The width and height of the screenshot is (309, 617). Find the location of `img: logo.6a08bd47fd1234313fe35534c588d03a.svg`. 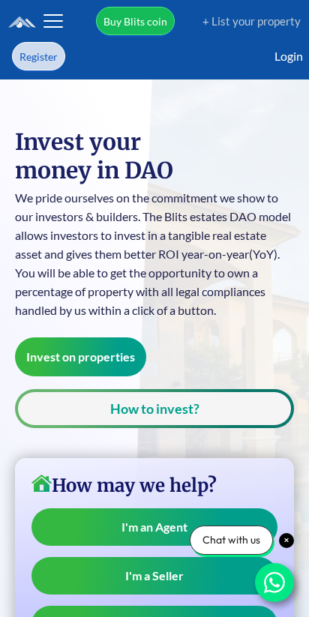

img: logo.6a08bd47fd1234313fe35534c588d03a.svg is located at coordinates (66, 22).